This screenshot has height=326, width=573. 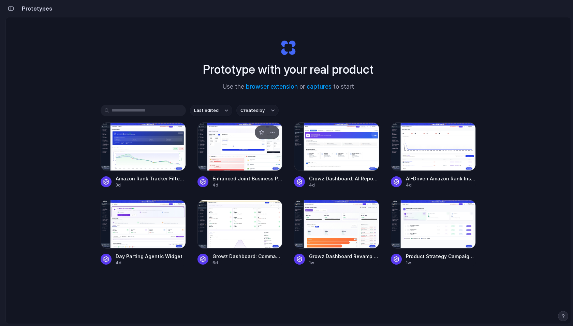 I want to click on div: 6d, so click(x=248, y=263).